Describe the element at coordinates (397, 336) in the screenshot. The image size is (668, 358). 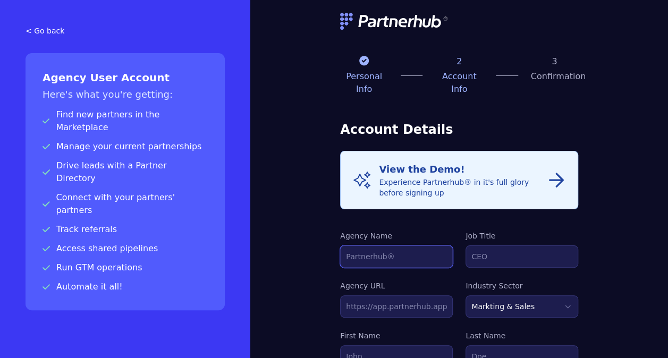
I see `label: First Name` at that location.